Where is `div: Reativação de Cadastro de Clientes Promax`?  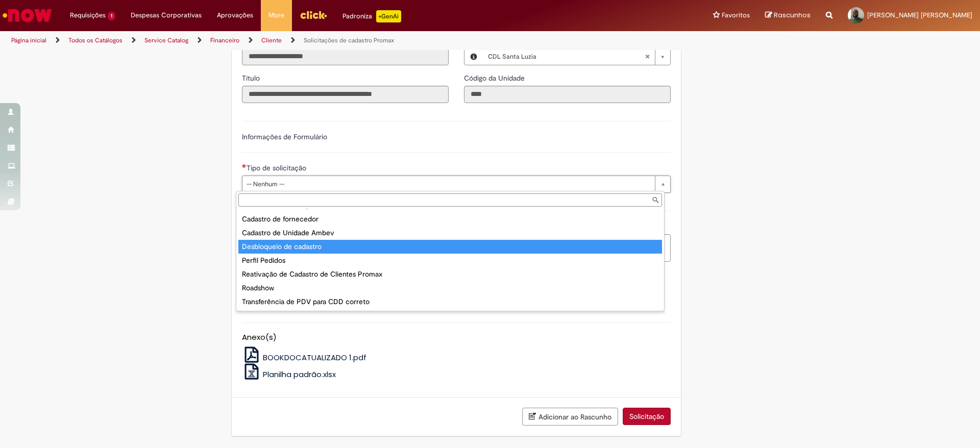
div: Reativação de Cadastro de Clientes Promax is located at coordinates (450, 274).